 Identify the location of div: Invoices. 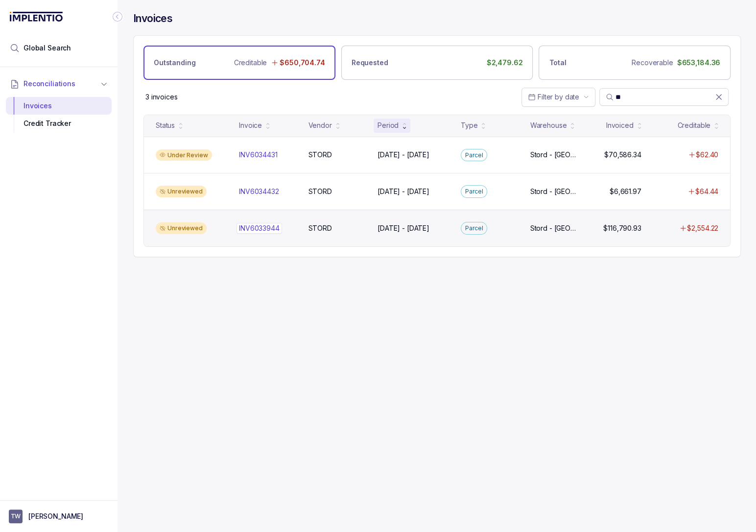
(59, 106).